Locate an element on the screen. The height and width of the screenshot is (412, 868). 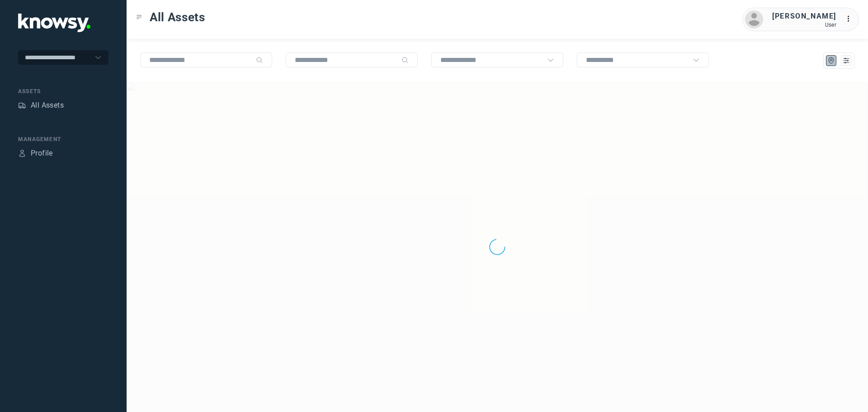
span: All Assets is located at coordinates (177, 17).